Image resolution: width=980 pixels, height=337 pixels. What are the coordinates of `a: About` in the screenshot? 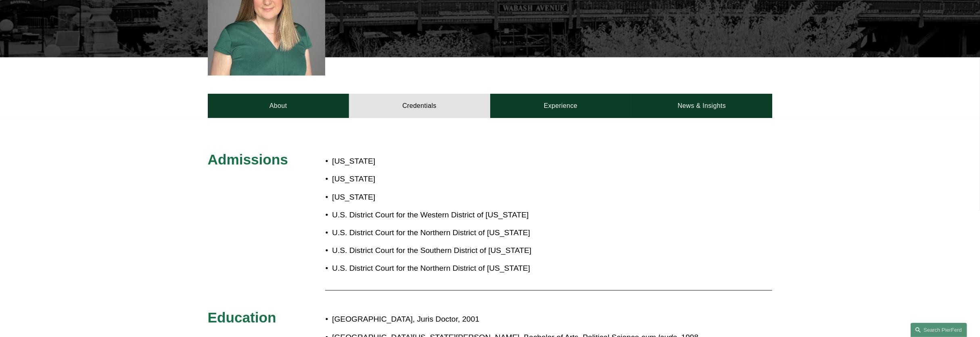 It's located at (278, 106).